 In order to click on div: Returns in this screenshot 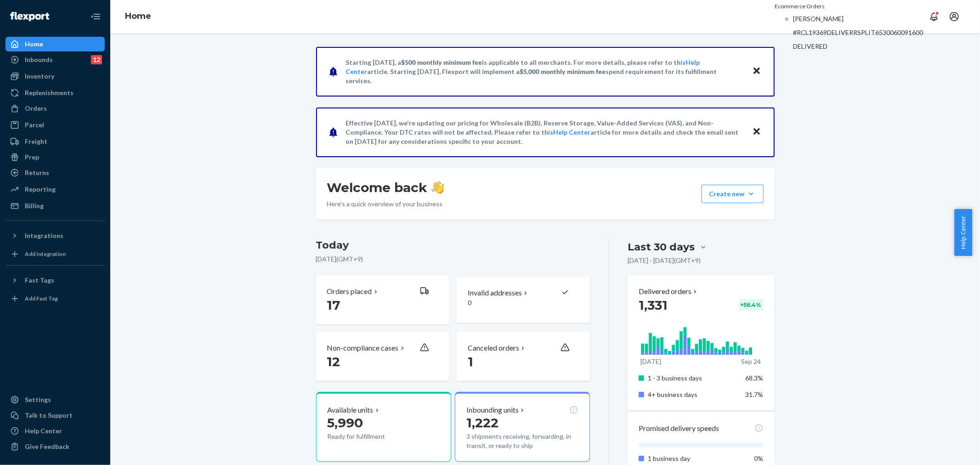, I will do `click(37, 173)`.